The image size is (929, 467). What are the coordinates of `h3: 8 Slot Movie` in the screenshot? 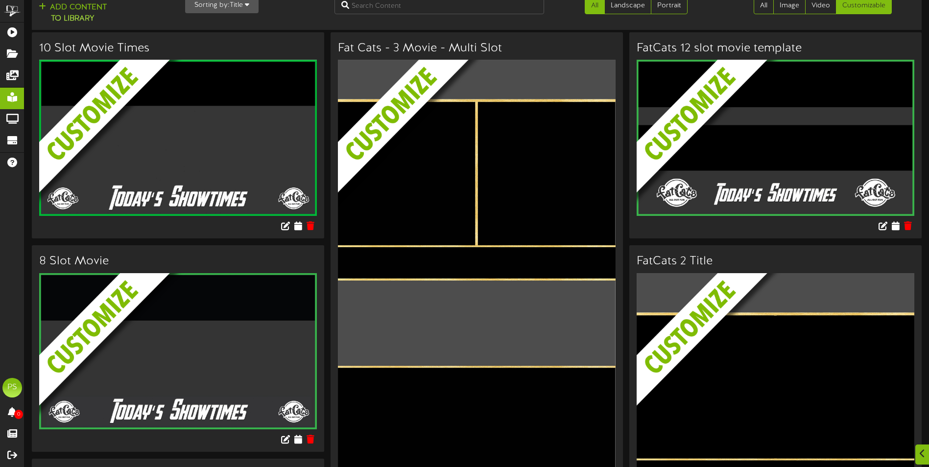 It's located at (178, 262).